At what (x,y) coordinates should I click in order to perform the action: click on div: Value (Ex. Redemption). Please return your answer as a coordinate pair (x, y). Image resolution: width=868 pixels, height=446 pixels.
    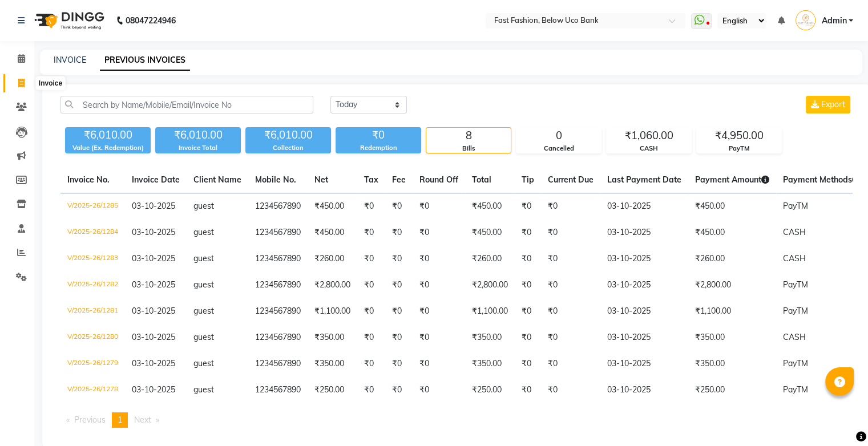
    Looking at the image, I should click on (108, 148).